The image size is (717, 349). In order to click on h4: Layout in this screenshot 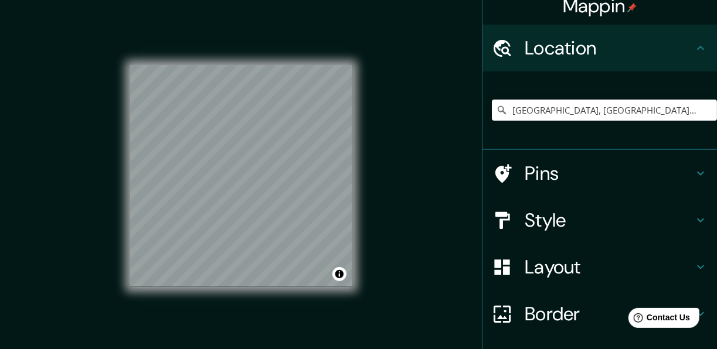, I will do `click(609, 267)`.